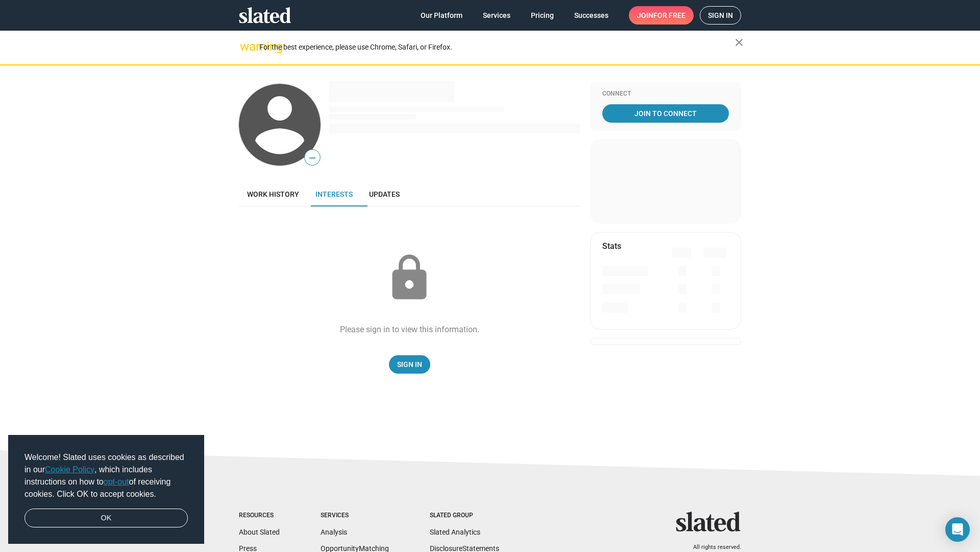  Describe the element at coordinates (497, 47) in the screenshot. I see `div: For the best experience, please use Chrome, Safari, or Firefox.` at that location.